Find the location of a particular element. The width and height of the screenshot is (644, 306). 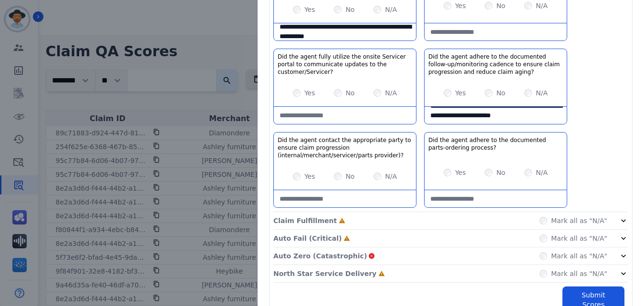

p: Auto Zero (Catastrophic) is located at coordinates (320, 256).